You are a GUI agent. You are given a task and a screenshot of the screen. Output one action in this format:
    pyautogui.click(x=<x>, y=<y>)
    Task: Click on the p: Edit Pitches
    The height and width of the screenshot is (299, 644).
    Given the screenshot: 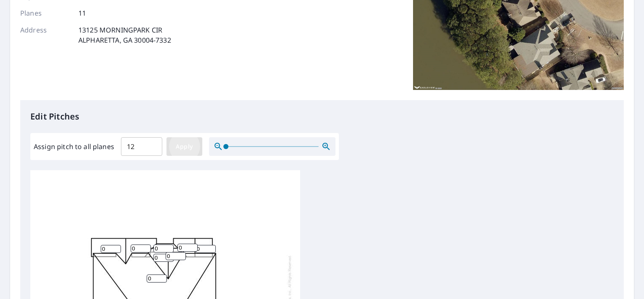 What is the action you would take?
    pyautogui.click(x=322, y=117)
    